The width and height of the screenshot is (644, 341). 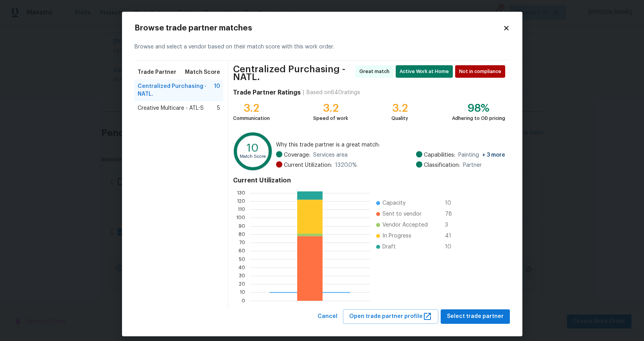 I want to click on h4: Current Utilization, so click(x=369, y=181).